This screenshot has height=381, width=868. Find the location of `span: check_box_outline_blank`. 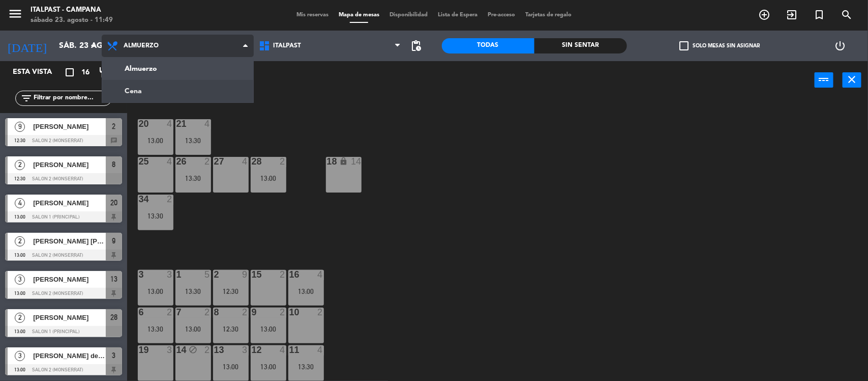

span: check_box_outline_blank is located at coordinates (684, 46).